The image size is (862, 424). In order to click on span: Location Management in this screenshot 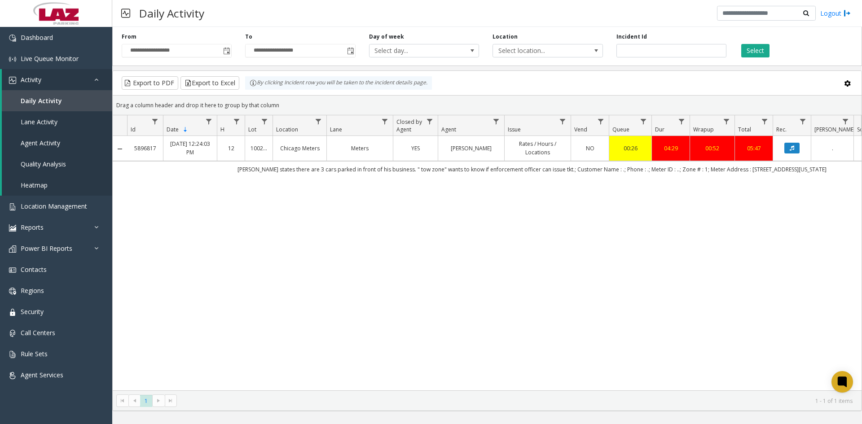, I will do `click(54, 206)`.